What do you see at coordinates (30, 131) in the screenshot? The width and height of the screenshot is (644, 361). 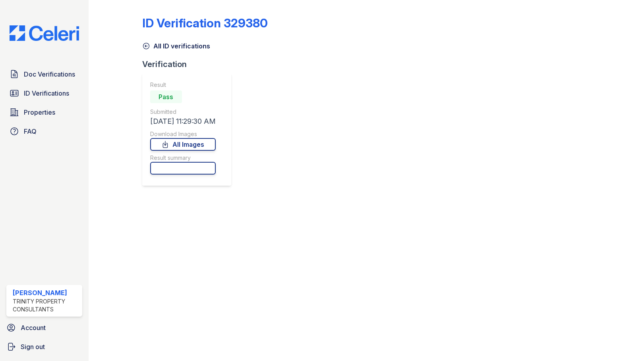 I see `span: FAQ` at bounding box center [30, 131].